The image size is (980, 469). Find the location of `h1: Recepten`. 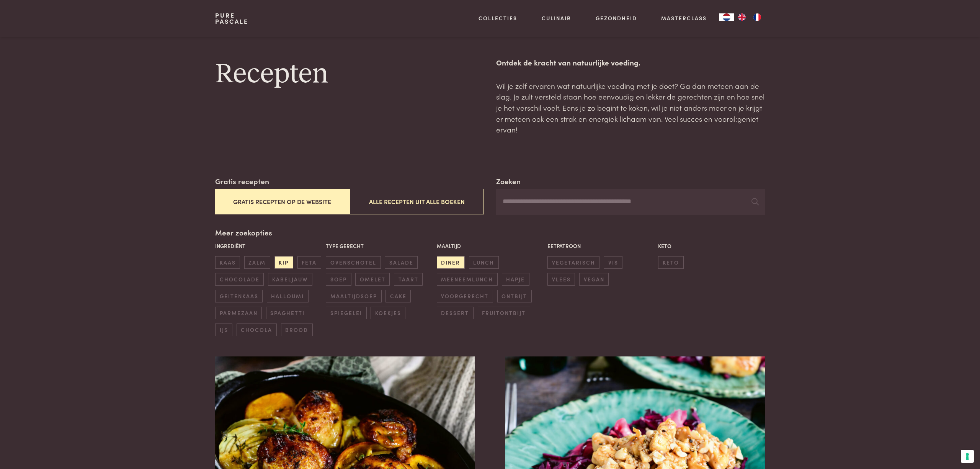

h1: Recepten is located at coordinates (350, 74).